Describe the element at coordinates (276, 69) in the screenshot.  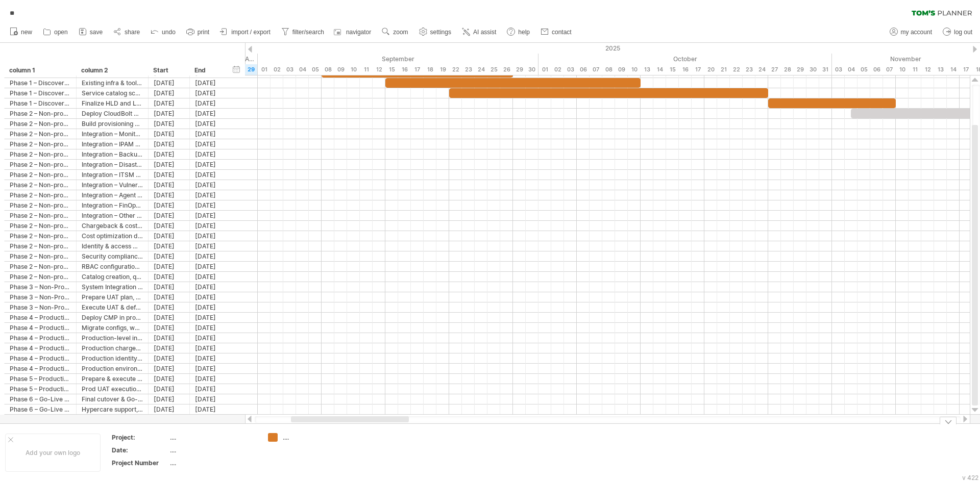
I see `div: Tuesday, 2 September 2025` at that location.